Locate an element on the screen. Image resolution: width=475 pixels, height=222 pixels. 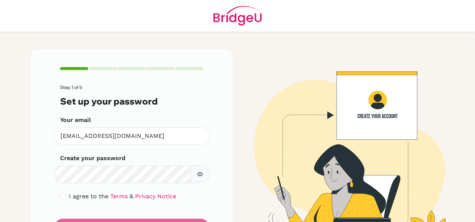
label: Your email is located at coordinates (75, 120).